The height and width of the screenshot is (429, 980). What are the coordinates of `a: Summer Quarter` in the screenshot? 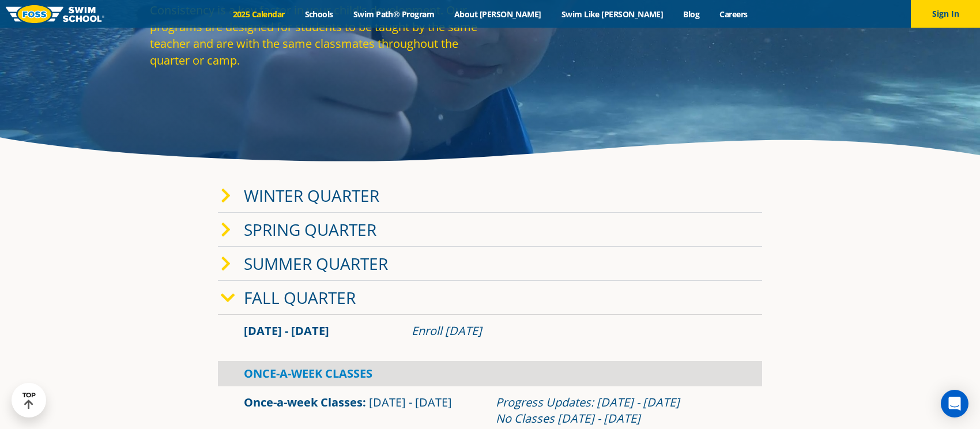 It's located at (316, 264).